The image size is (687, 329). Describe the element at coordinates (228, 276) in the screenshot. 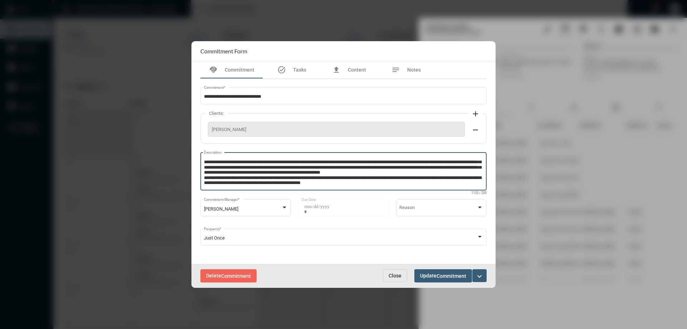

I see `button: DeleteCommitment` at that location.